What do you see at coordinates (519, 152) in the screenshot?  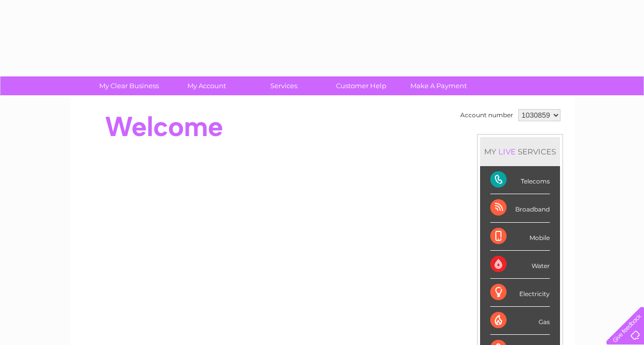 I see `div: MY SERVICES` at bounding box center [519, 152].